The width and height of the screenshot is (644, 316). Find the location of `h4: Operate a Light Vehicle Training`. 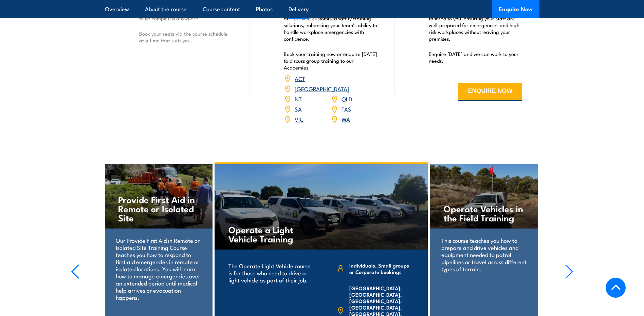

h4: Operate a Light Vehicle Training is located at coordinates (268, 234).